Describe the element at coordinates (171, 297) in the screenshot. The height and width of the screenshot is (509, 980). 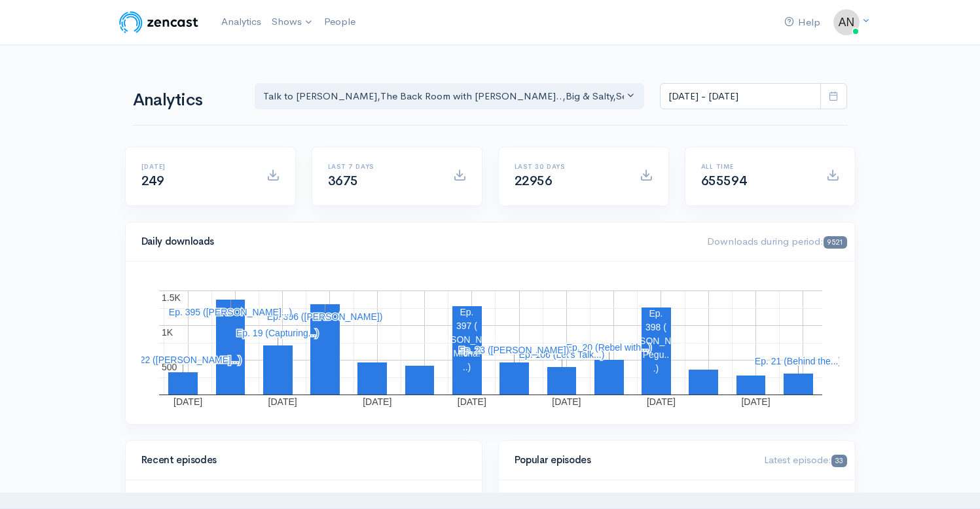
I see `text: 1.5K` at that location.